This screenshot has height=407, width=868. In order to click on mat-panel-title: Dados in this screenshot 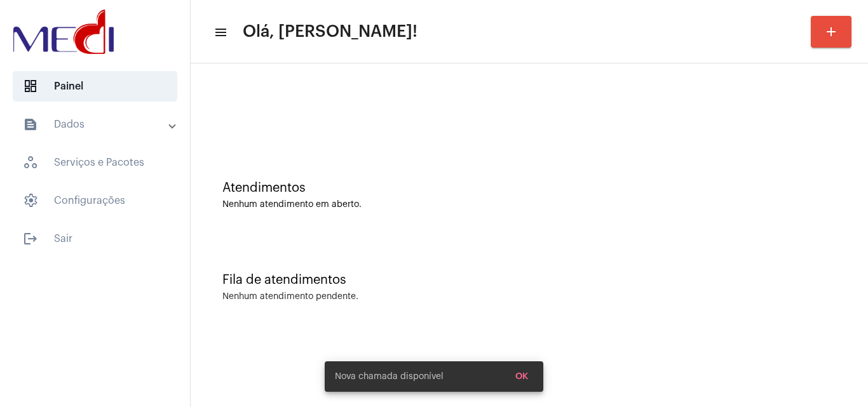, I will do `click(96, 125)`.